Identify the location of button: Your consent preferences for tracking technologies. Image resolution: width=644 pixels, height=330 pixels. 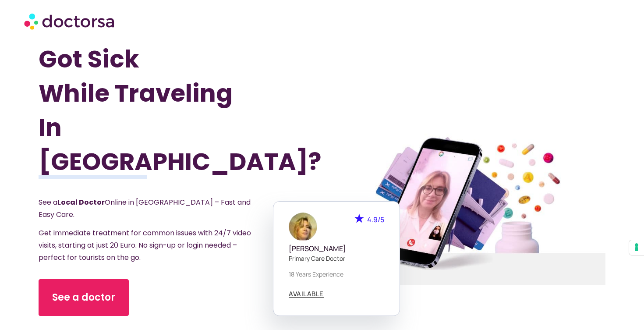
(637, 248).